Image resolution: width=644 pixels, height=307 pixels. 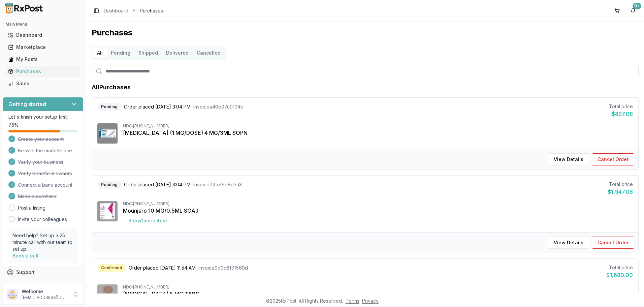 What do you see at coordinates (151, 11) in the screenshot?
I see `span: Purchases` at bounding box center [151, 11].